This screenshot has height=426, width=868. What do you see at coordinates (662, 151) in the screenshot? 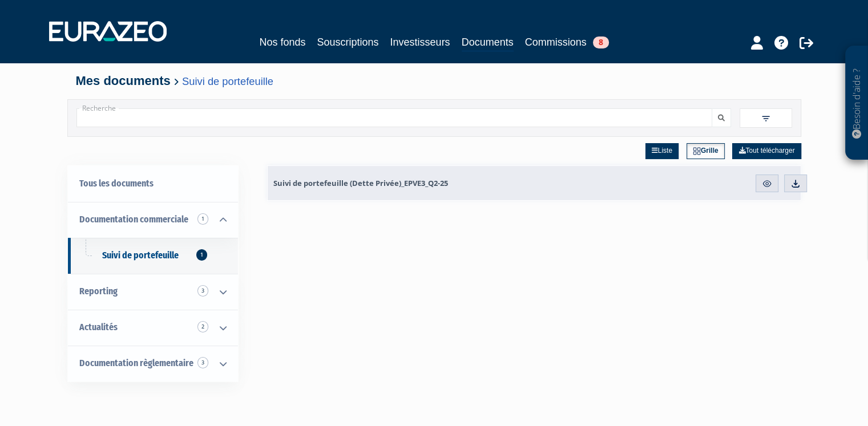
I see `a: Liste` at bounding box center [662, 151].